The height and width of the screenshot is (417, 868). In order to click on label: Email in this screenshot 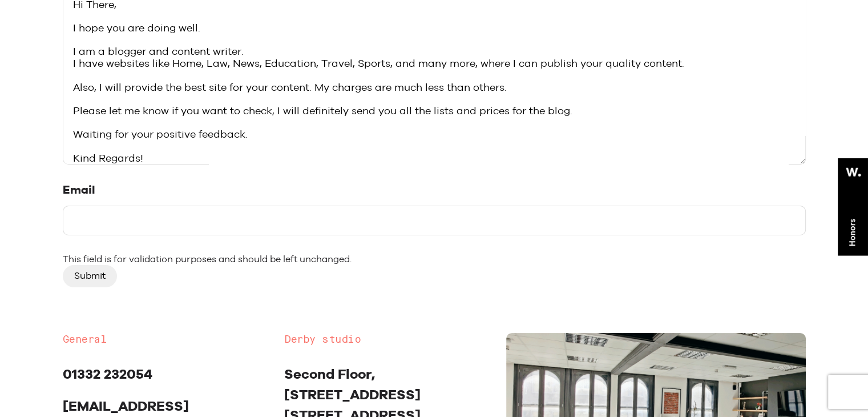, I will do `click(434, 189)`.